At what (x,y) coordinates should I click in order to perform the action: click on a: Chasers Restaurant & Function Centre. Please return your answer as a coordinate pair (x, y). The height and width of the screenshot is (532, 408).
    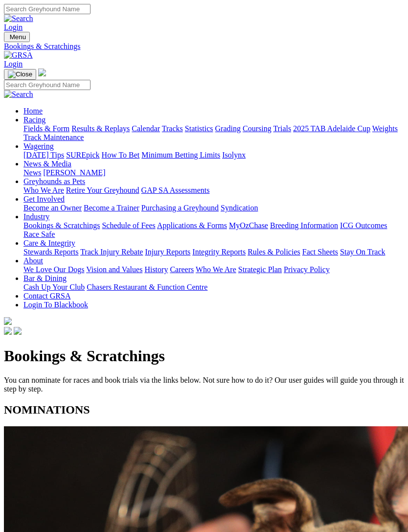
    Looking at the image, I should click on (147, 287).